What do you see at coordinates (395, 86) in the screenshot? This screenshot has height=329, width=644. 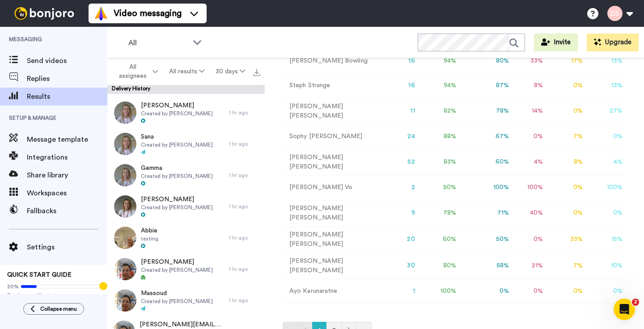 I see `td: 16` at bounding box center [395, 86].